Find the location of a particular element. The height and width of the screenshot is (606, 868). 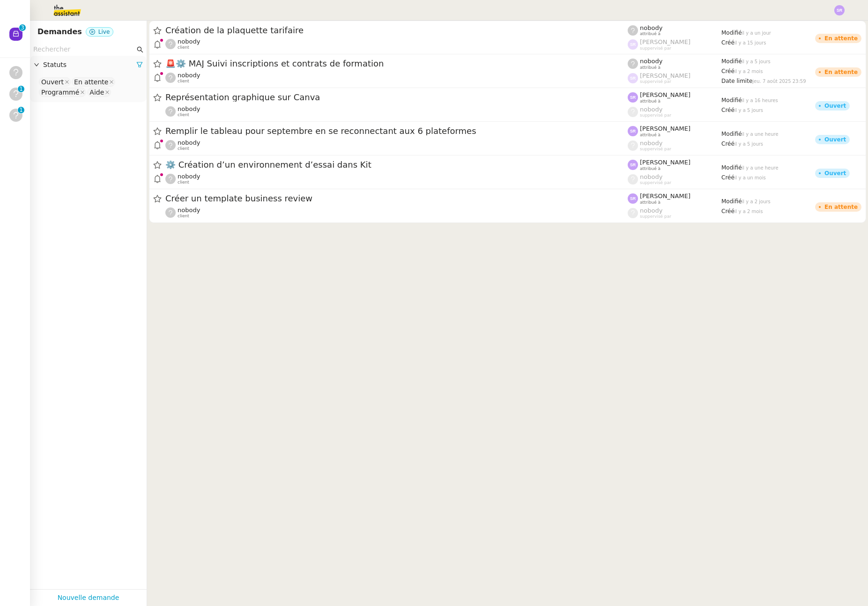

span: il y a 16 heures is located at coordinates (760, 100).